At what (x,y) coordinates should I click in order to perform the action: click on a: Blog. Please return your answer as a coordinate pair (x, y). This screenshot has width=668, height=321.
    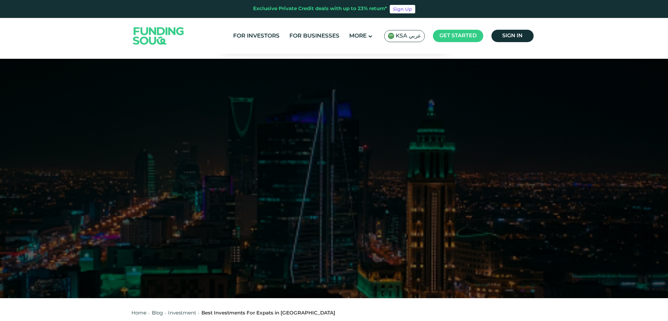
    Looking at the image, I should click on (157, 313).